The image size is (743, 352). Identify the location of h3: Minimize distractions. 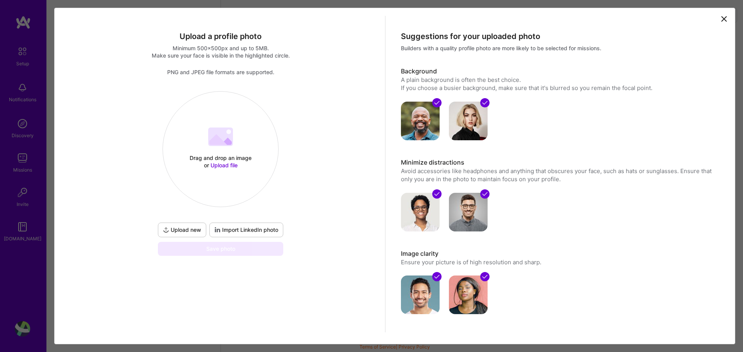
(559, 163).